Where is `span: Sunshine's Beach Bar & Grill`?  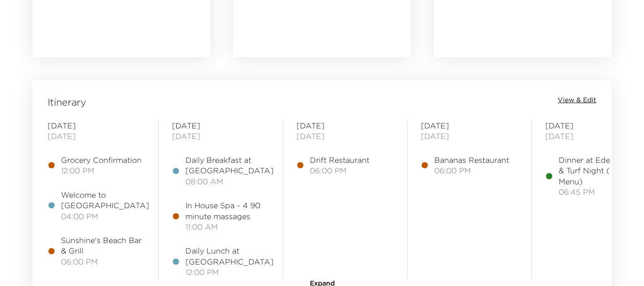 span: Sunshine's Beach Bar & Grill is located at coordinates (103, 245).